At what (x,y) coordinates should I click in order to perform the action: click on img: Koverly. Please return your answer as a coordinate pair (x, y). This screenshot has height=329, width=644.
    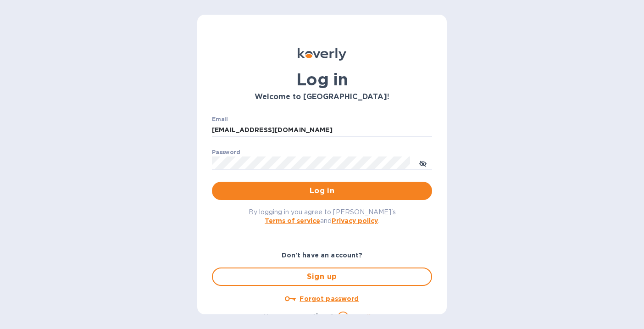
    Looking at the image, I should click on (322, 54).